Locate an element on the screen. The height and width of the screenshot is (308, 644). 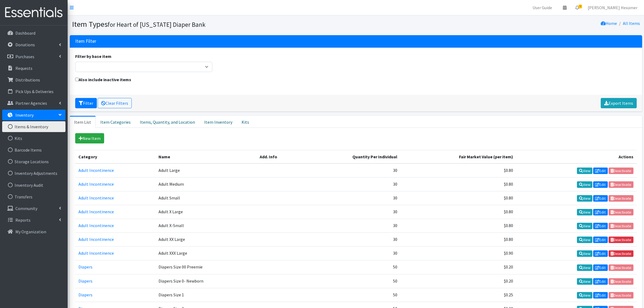
p: Donations is located at coordinates (25, 44).